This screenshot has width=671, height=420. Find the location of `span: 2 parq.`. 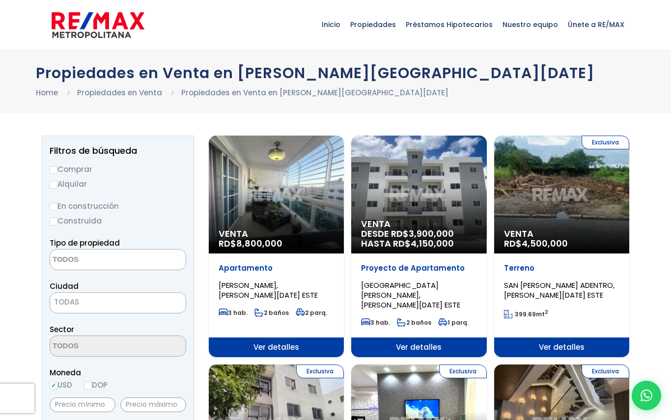

span: 2 parq. is located at coordinates (311, 312).